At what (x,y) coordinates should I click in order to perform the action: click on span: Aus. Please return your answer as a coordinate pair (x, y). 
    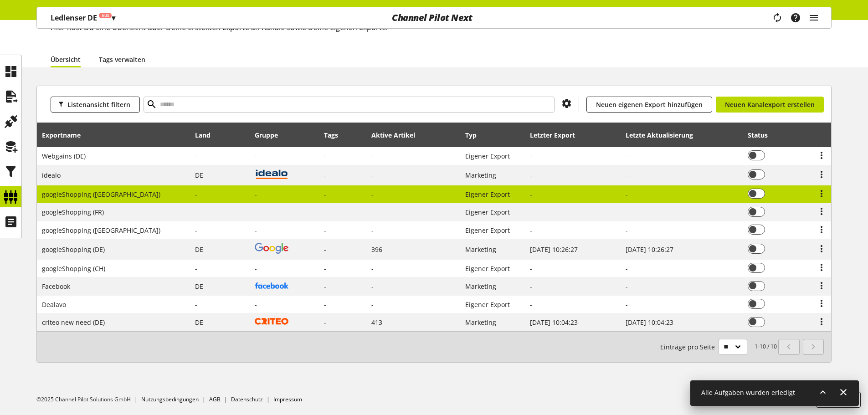
    Looking at the image, I should click on (105, 15).